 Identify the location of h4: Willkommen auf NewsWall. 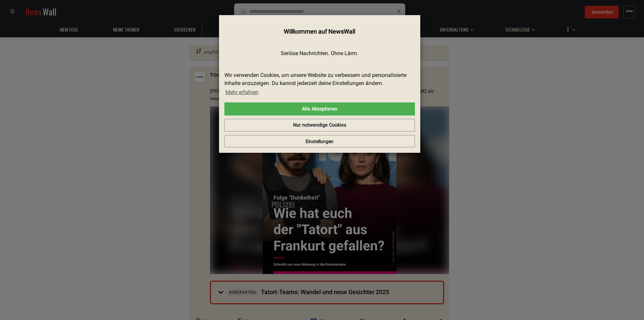
(320, 32).